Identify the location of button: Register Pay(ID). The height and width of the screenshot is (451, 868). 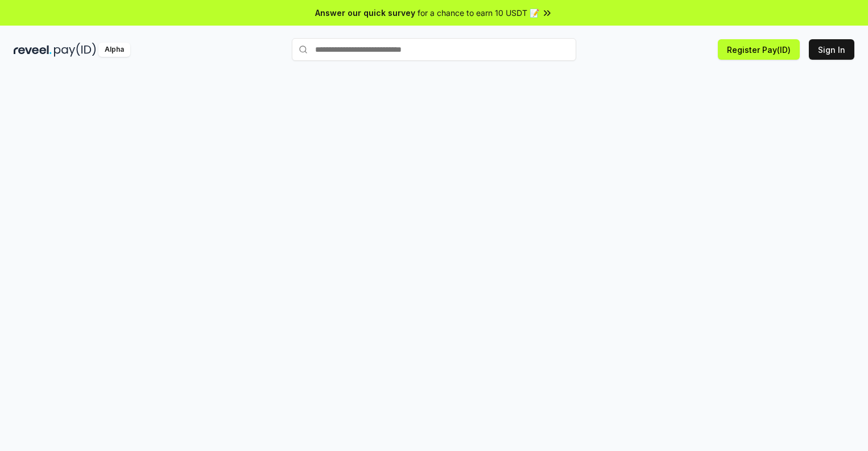
(758, 49).